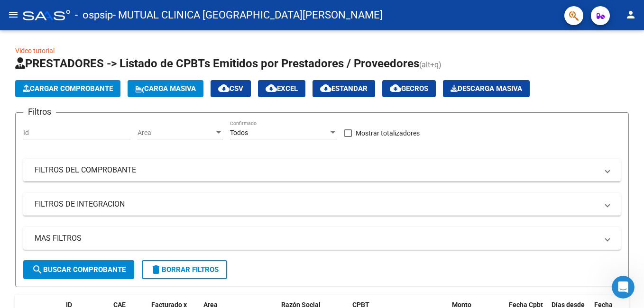  Describe the element at coordinates (239, 133) in the screenshot. I see `span: Todos` at that location.